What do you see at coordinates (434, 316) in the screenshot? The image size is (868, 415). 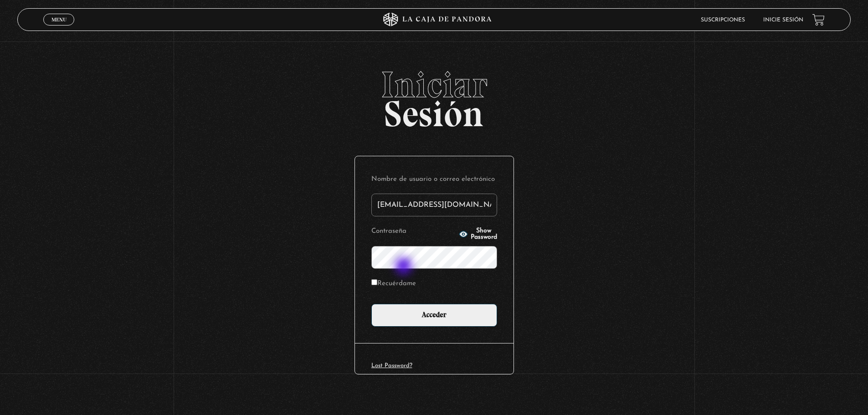 I see `input: Acceder` at bounding box center [434, 316].